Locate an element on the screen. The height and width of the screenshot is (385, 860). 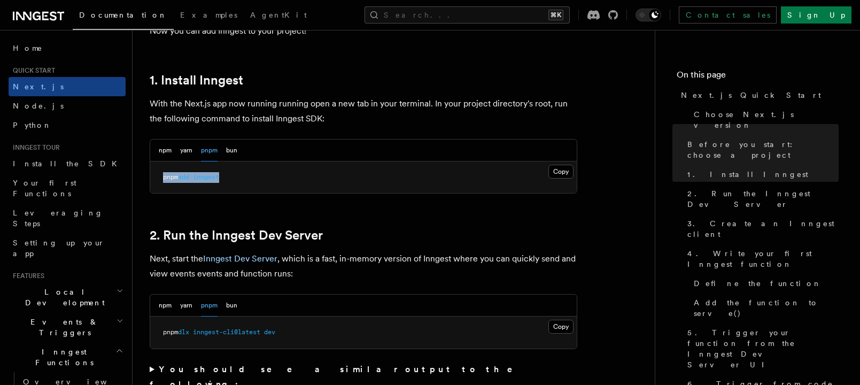
a: 3. Create an Inngest client is located at coordinates (760, 229).